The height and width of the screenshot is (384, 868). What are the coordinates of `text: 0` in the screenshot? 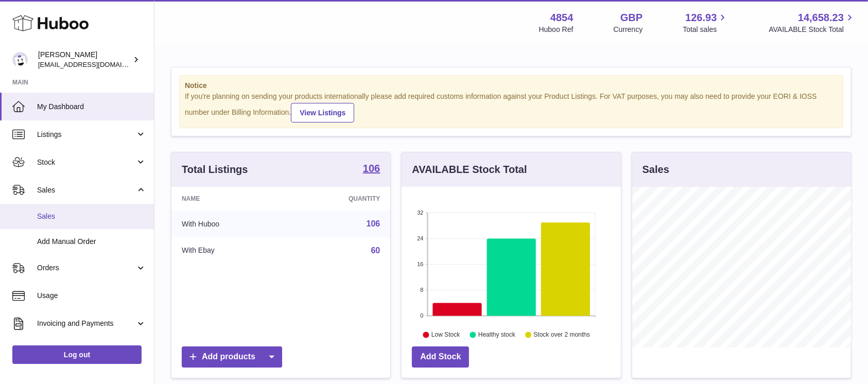 It's located at (422, 316).